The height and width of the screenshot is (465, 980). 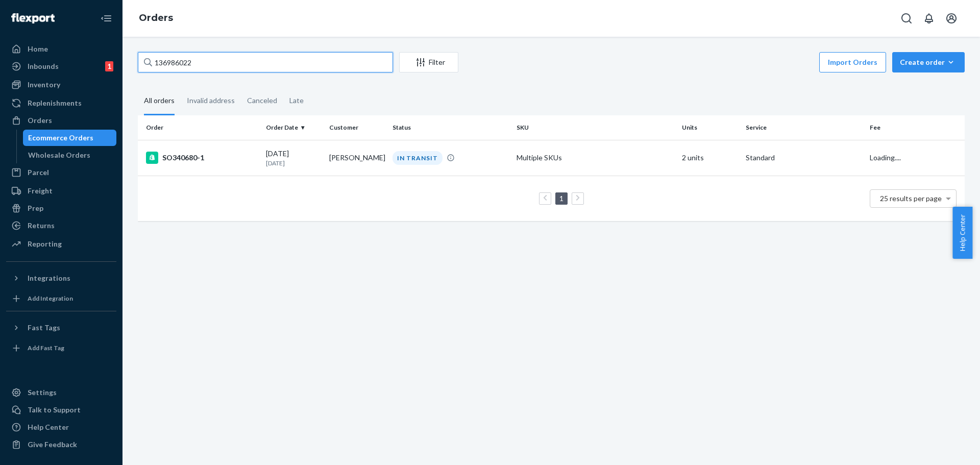 I want to click on button: Open notifications, so click(x=929, y=19).